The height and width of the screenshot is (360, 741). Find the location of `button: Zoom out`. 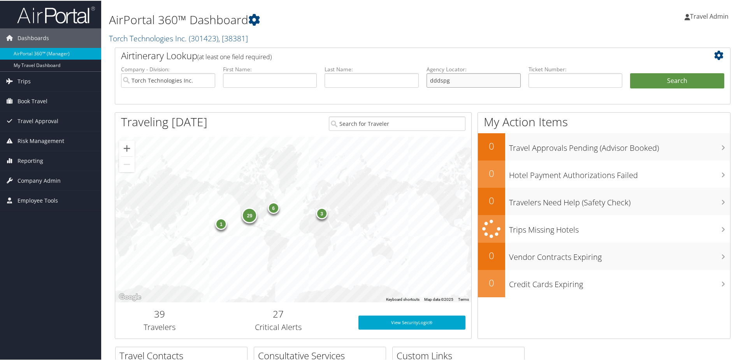

button: Zoom out is located at coordinates (127, 163).